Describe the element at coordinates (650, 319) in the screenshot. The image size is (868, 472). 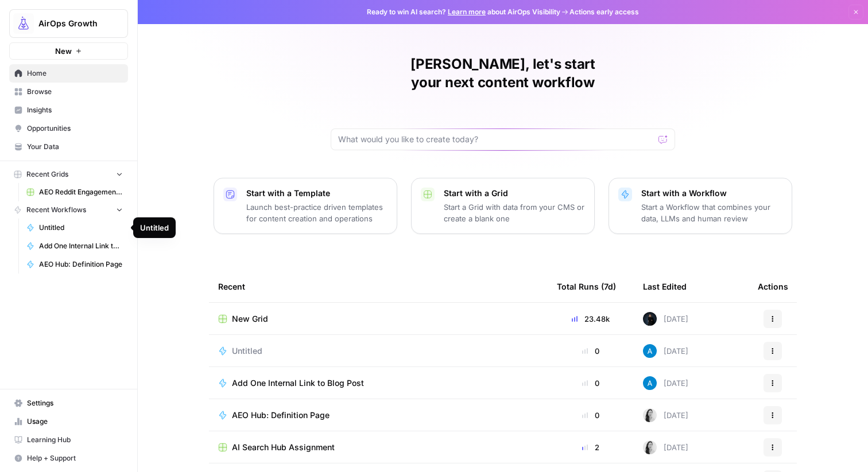
I see `img: mae98n22be7w2flmvint2g1h8u9g` at that location.